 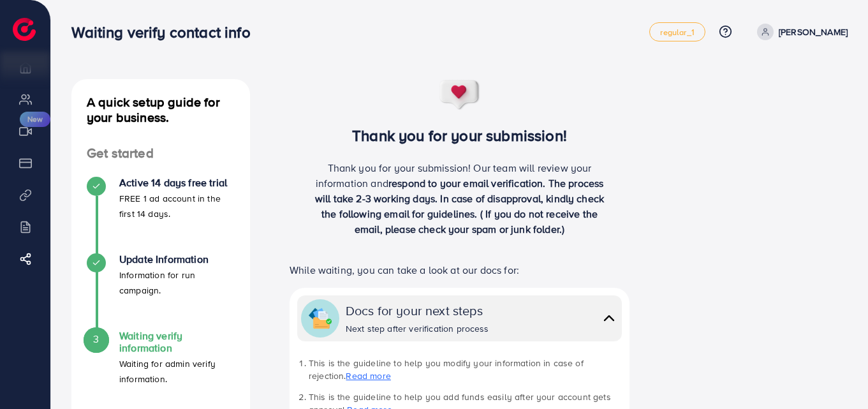 What do you see at coordinates (417, 310) in the screenshot?
I see `div: Docs for your next steps` at bounding box center [417, 310].